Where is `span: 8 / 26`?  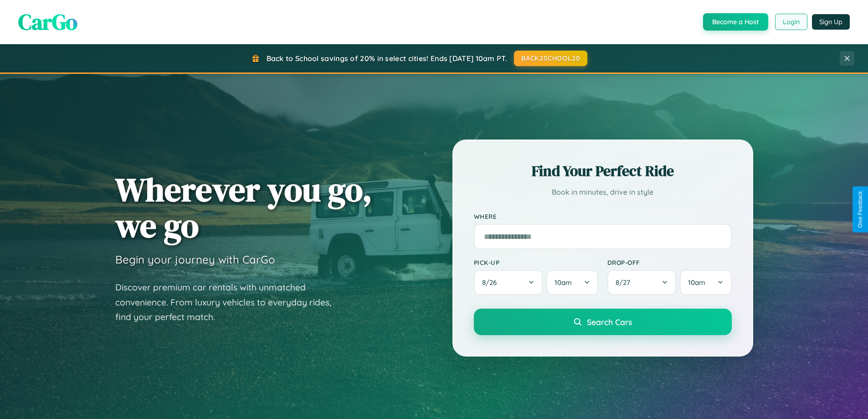 span: 8 / 26 is located at coordinates (492, 282).